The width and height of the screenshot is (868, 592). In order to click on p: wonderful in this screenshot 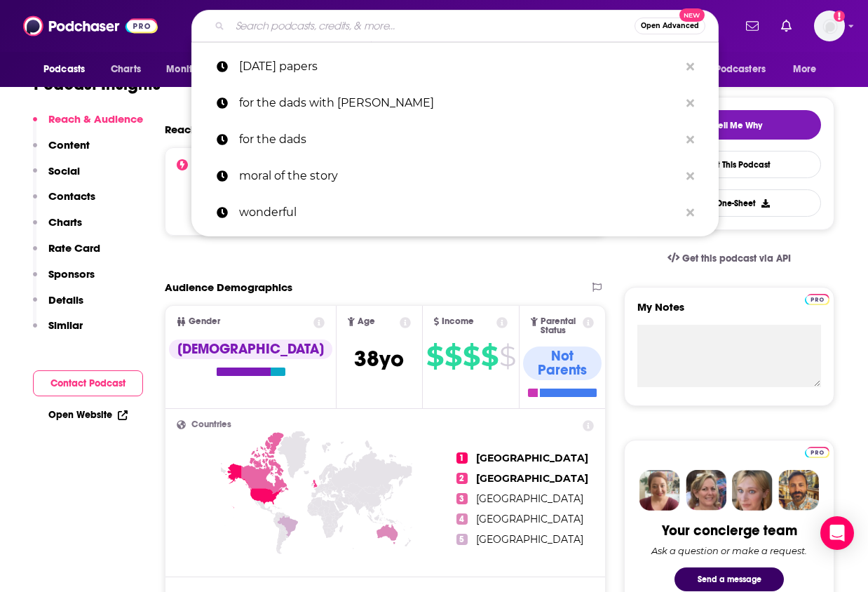, I will do `click(459, 213)`.